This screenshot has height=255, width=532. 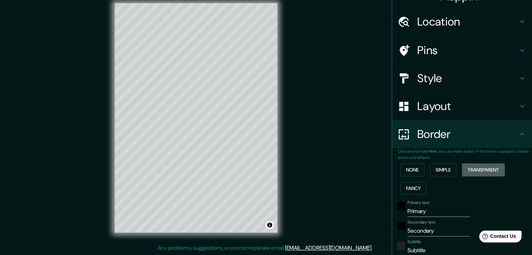 What do you see at coordinates (265, 248) in the screenshot?
I see `p: Any problems, suggestions, or concerns please email .` at bounding box center [265, 248].